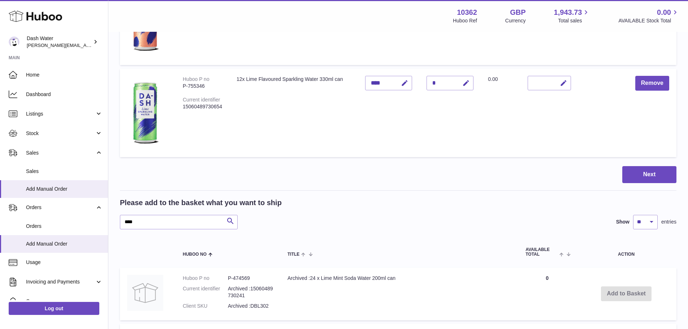 This screenshot has height=329, width=688. I want to click on span: Stock, so click(60, 133).